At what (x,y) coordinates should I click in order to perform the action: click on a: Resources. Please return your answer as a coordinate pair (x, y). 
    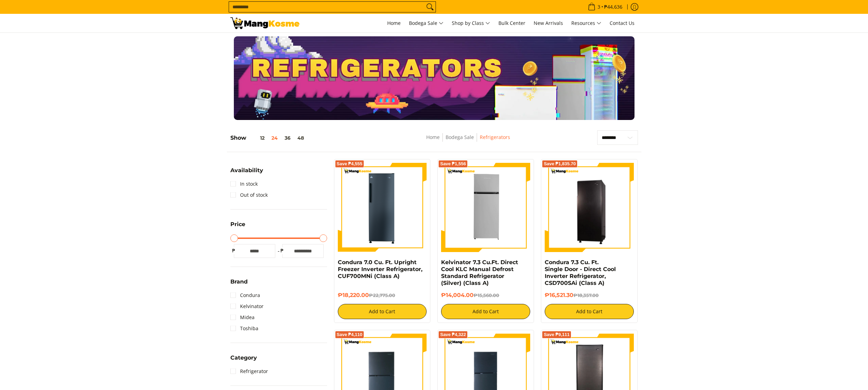
    Looking at the image, I should click on (586, 23).